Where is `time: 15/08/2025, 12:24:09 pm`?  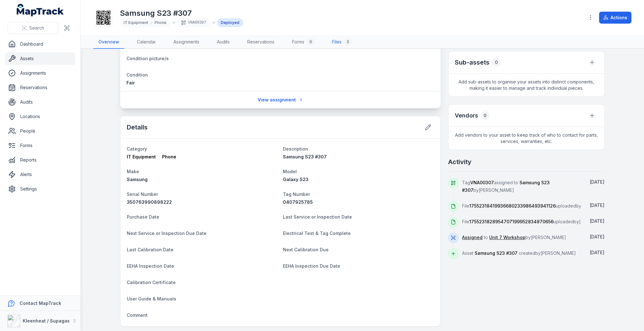 time: 15/08/2025, 12:24:09 pm is located at coordinates (597, 205).